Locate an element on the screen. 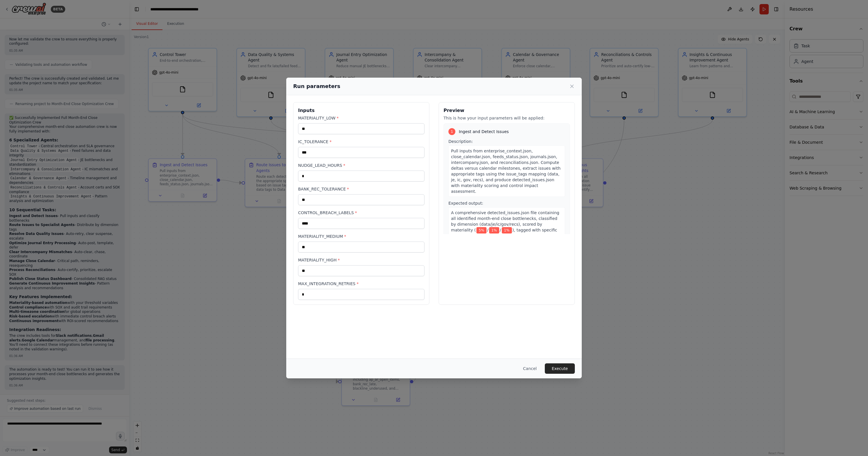 The width and height of the screenshot is (868, 456). span: Description: is located at coordinates (461, 142).